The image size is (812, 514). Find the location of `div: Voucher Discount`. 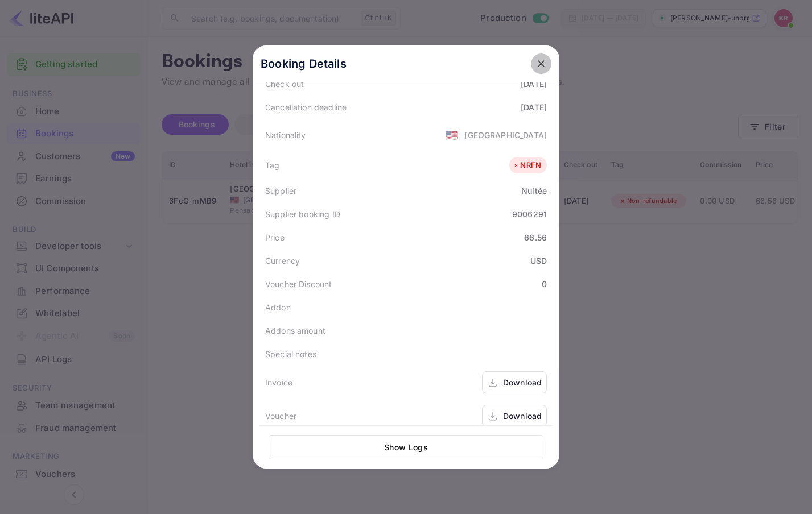

div: Voucher Discount is located at coordinates (298, 283).